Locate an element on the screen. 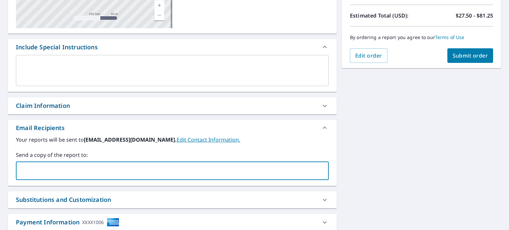  p: $27.50 - $81.25 is located at coordinates (474, 16).